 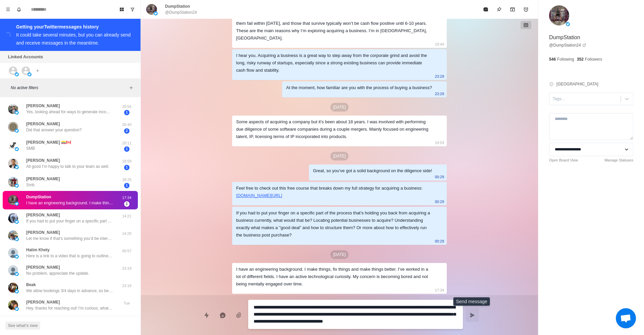 What do you see at coordinates (127, 286) in the screenshot?
I see `p: 23:18` at bounding box center [127, 286].